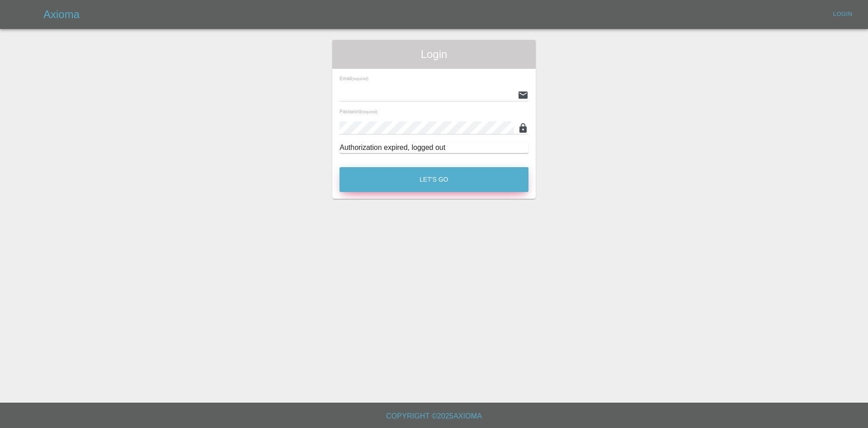  I want to click on h5: Axioma, so click(61, 14).